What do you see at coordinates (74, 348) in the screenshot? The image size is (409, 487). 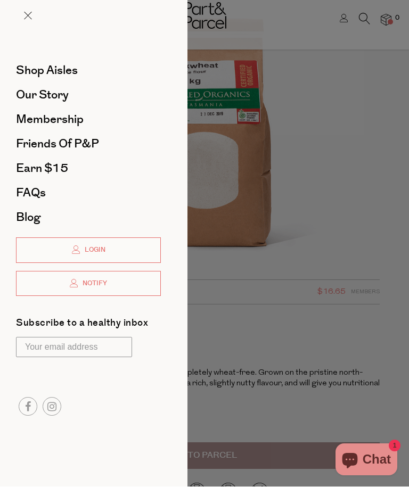 I see `input: Your email address` at bounding box center [74, 348].